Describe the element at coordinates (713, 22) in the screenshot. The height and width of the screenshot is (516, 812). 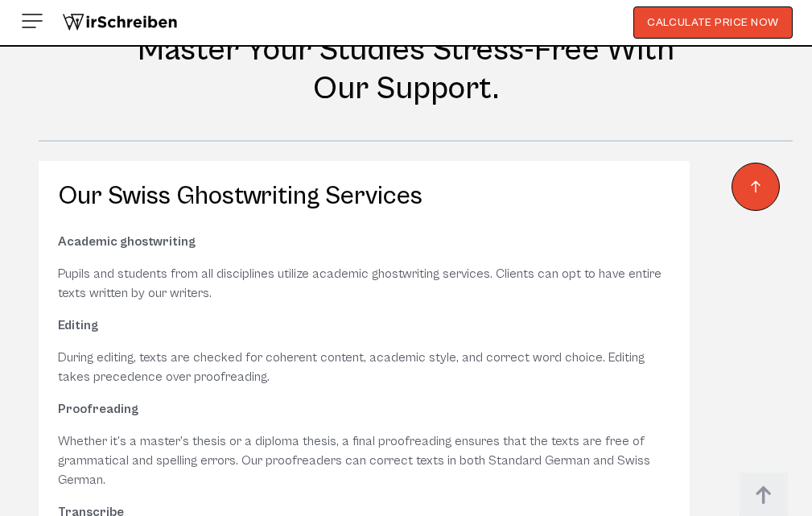
I see `button: CALCULATE PRICE NOW` at that location.